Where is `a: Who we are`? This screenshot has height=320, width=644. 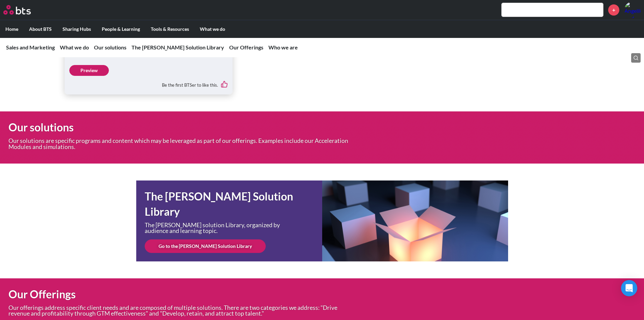
a: Who we are is located at coordinates (283, 47).